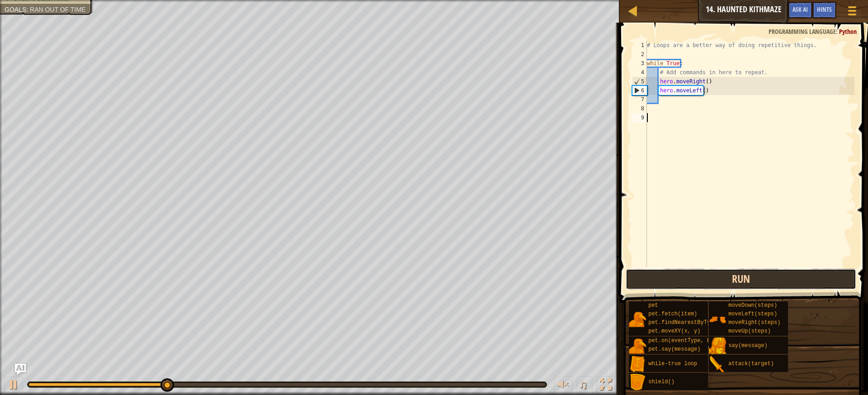  I want to click on div: 7, so click(639, 99).